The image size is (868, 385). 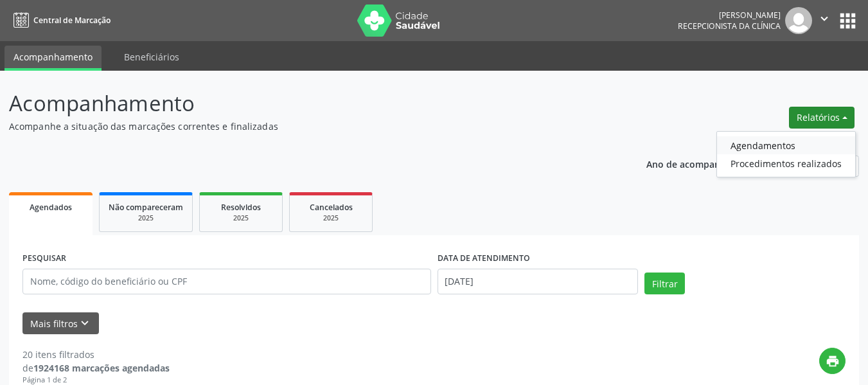 I want to click on span: Resolvidos, so click(x=241, y=207).